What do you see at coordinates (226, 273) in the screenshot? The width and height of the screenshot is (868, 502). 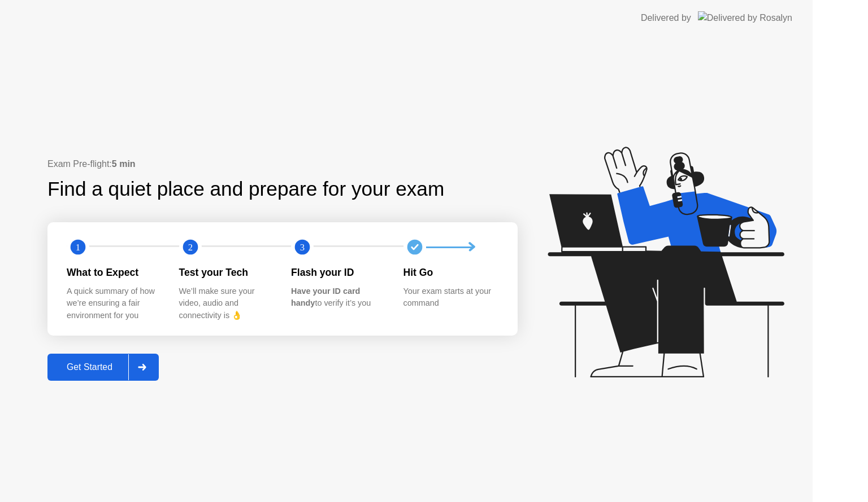 I see `div: Test your Tech` at bounding box center [226, 273].